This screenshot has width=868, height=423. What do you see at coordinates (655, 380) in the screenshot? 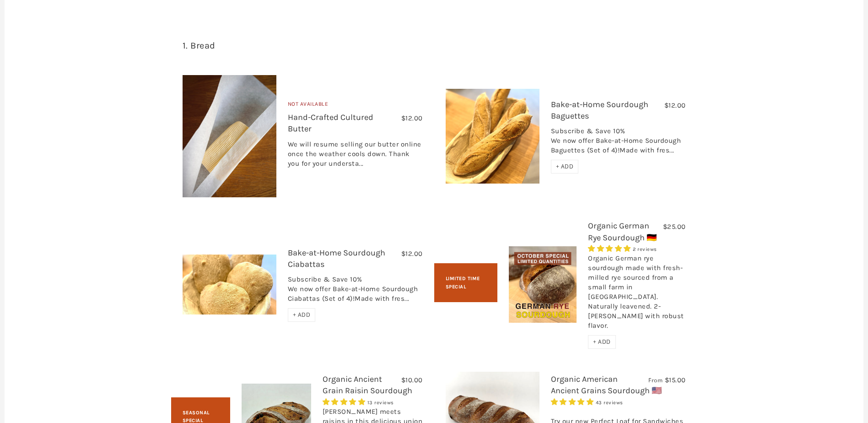
I see `span: From` at bounding box center [655, 380].